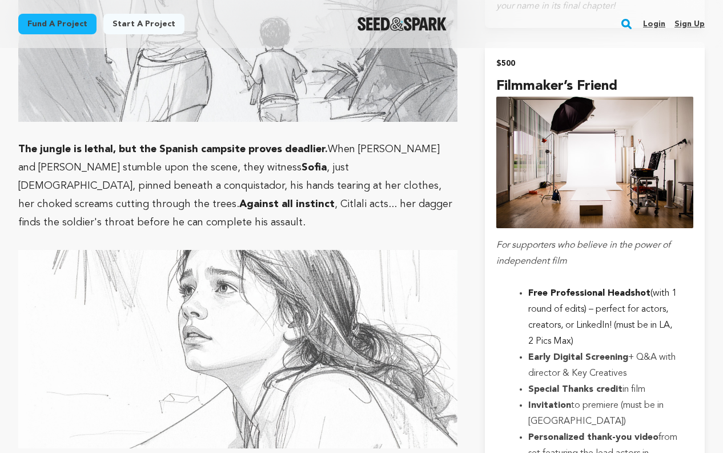  Describe the element at coordinates (287, 204) in the screenshot. I see `strong: Against all instinct` at that location.